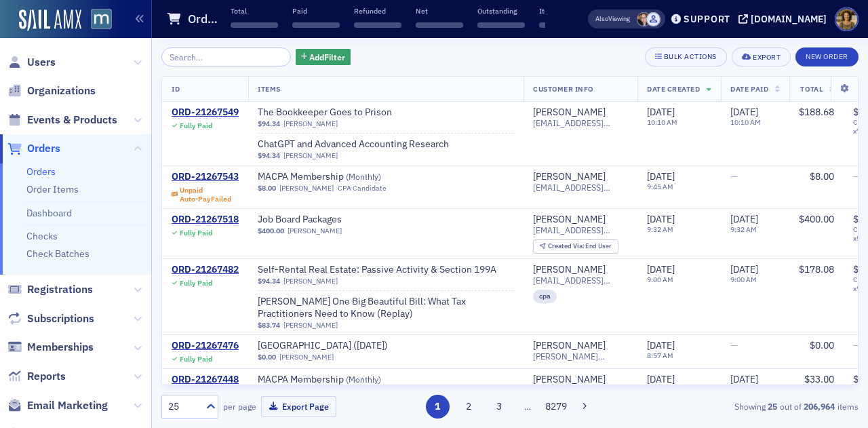  Describe the element at coordinates (42, 63) in the screenshot. I see `span: Users` at that location.